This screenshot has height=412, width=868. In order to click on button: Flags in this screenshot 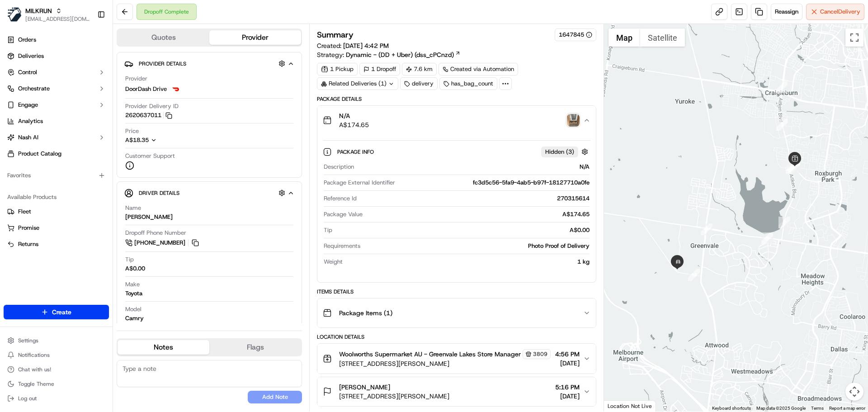, I will do `click(255, 348)`.